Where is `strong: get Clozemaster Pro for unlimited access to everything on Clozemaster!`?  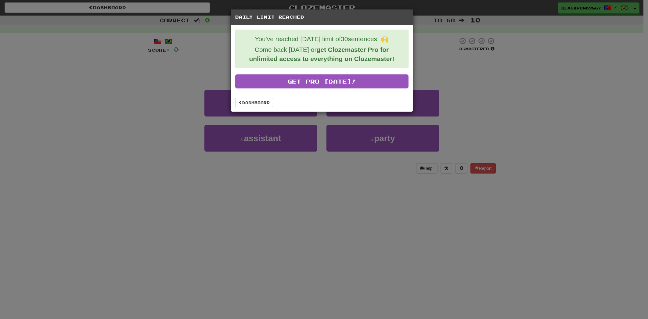 strong: get Clozemaster Pro for unlimited access to everything on Clozemaster! is located at coordinates (322, 54).